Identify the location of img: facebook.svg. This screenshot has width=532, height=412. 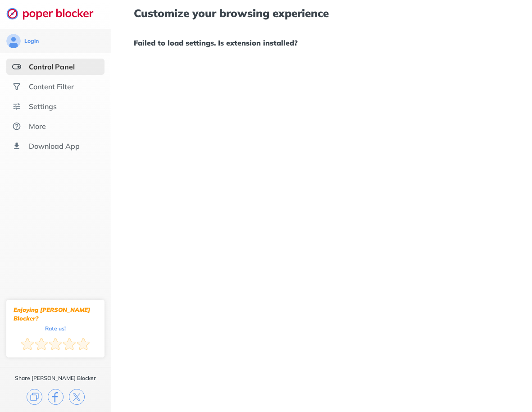
(55, 397).